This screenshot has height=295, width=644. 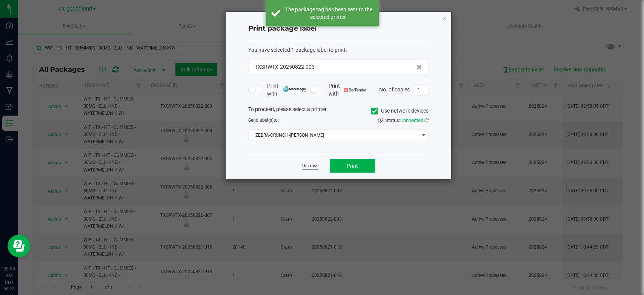 What do you see at coordinates (411, 120) in the screenshot?
I see `span: Connected` at bounding box center [411, 120].